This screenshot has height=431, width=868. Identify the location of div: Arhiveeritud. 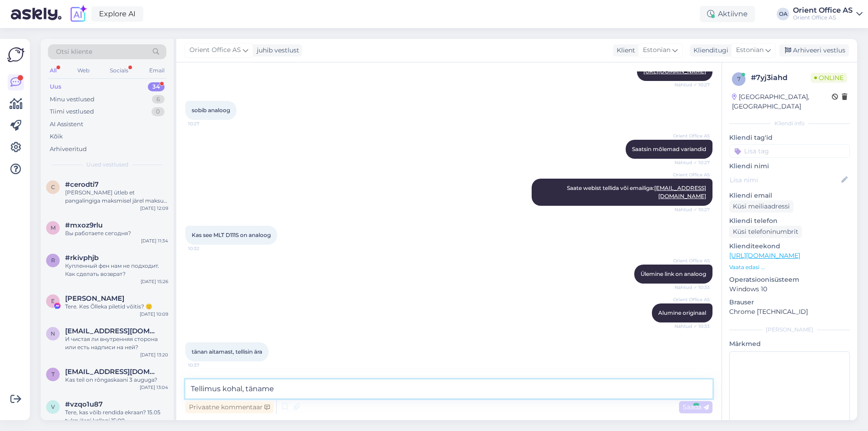
(68, 149).